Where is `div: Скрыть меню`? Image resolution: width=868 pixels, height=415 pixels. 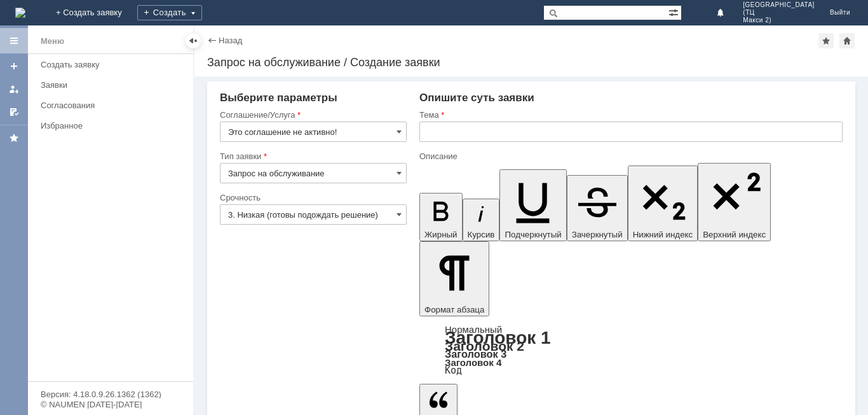
div: Скрыть меню is located at coordinates (193, 41).